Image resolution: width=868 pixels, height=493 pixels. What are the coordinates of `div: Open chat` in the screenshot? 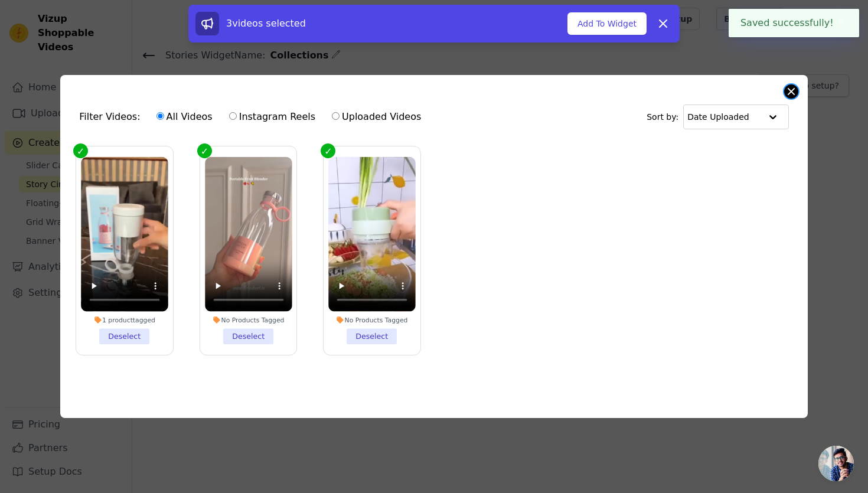 It's located at (836, 463).